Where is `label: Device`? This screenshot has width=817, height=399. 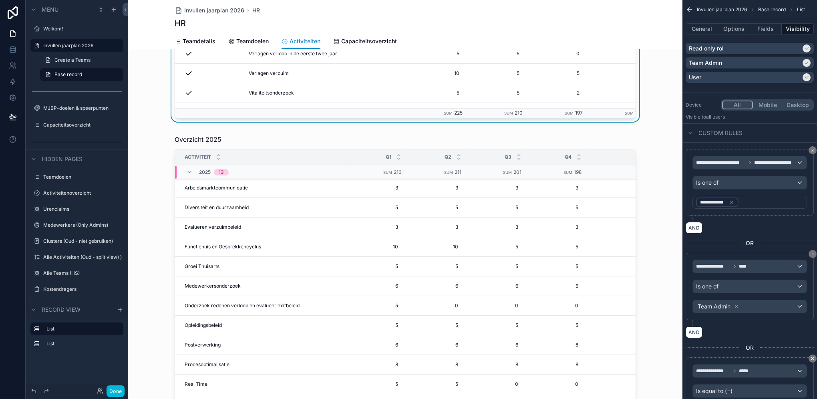 label: Device is located at coordinates (701, 105).